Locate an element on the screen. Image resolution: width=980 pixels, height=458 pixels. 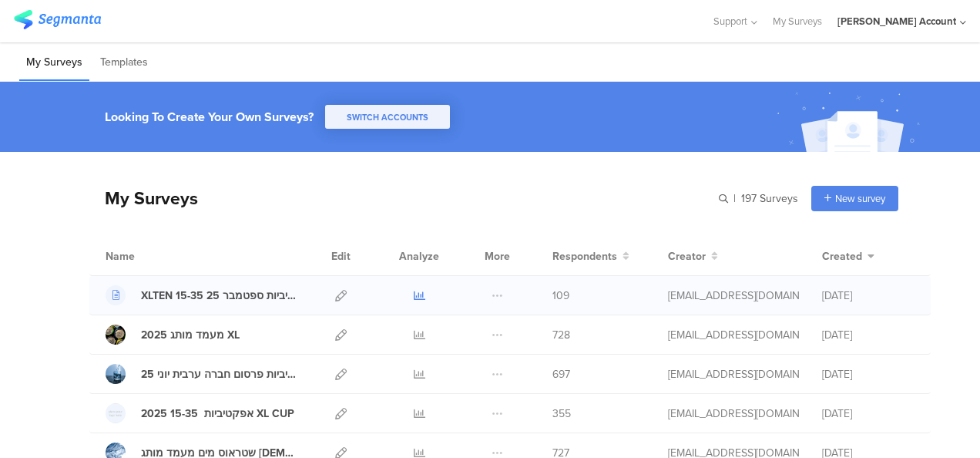
a: שטראוס מים אפקטיביות פרסום חברה ערבית יוני 25 is located at coordinates (203, 373).